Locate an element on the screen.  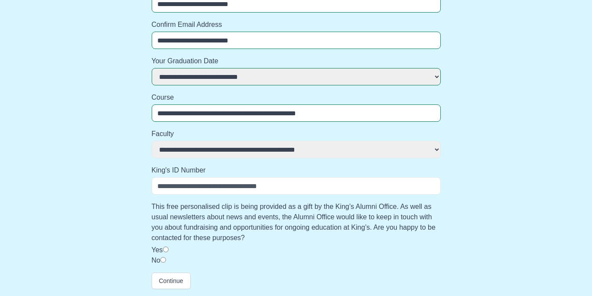
button: Continue is located at coordinates (171, 281).